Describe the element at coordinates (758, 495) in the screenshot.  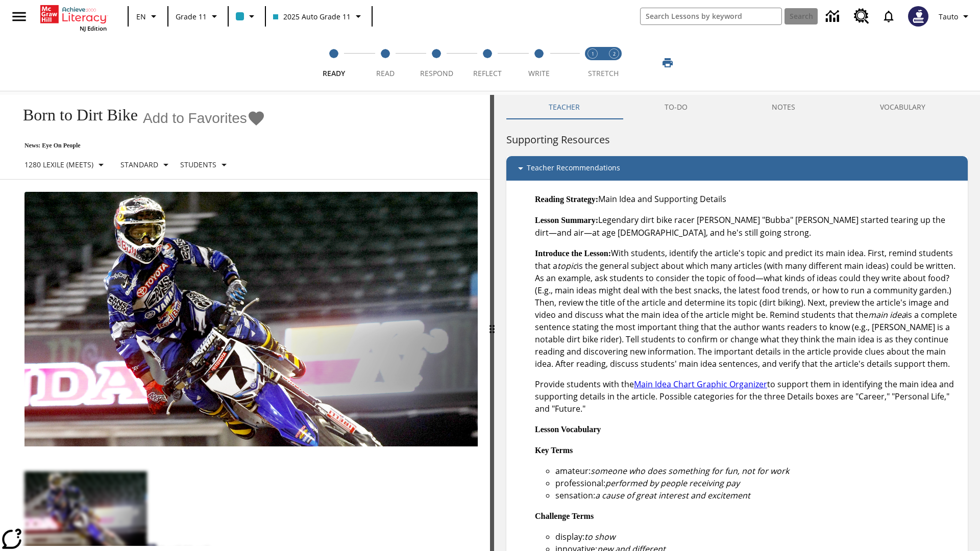
I see `li: sensation:` at that location.